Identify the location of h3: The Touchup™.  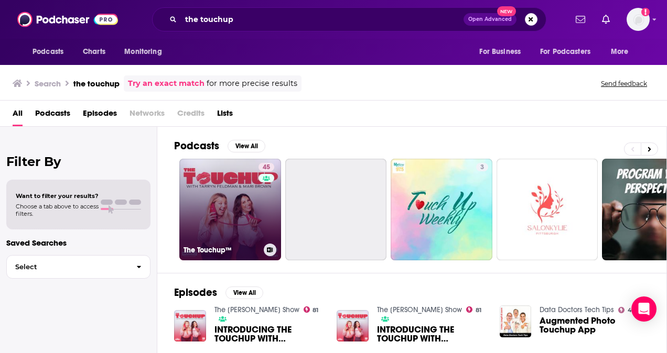
(221, 250).